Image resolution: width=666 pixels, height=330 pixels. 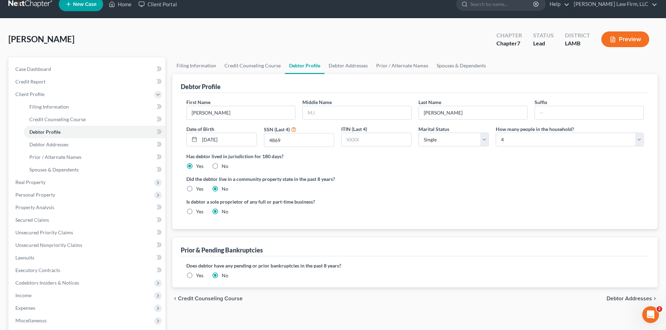 What do you see at coordinates (277, 129) in the screenshot?
I see `label: SSN (Last 4)` at bounding box center [277, 129].